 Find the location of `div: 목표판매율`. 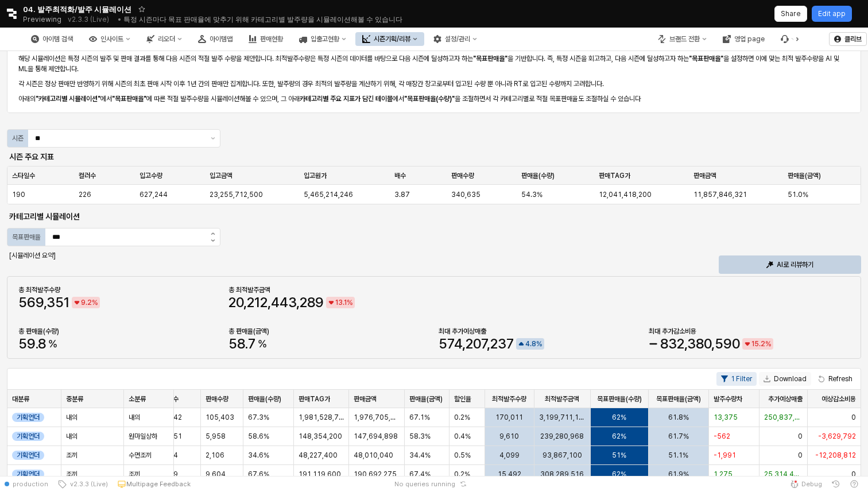

div: 목표판매율 is located at coordinates (27, 237).